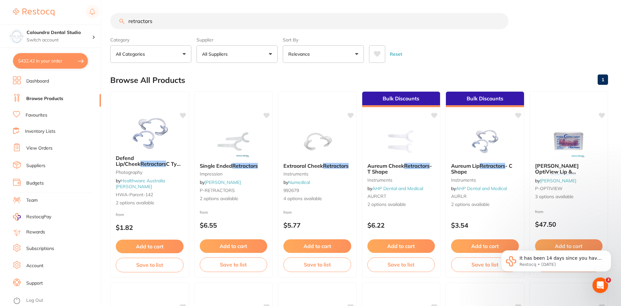  I want to click on img: Single Ended Retractors, so click(233, 142).